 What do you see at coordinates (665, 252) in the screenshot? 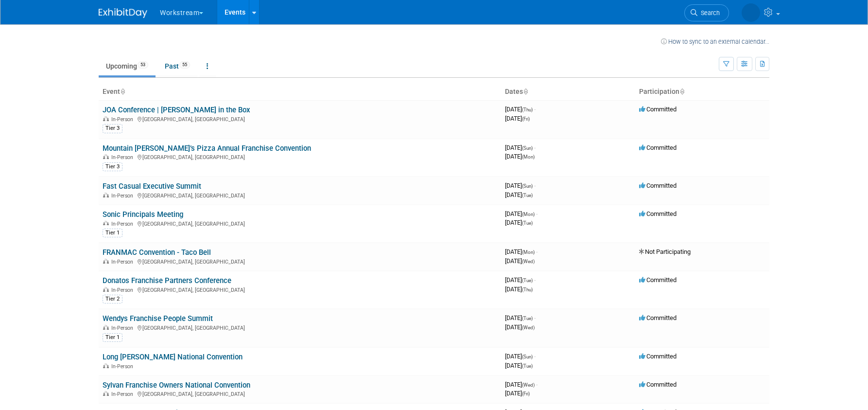
I see `span: Not Participating` at bounding box center [665, 252].